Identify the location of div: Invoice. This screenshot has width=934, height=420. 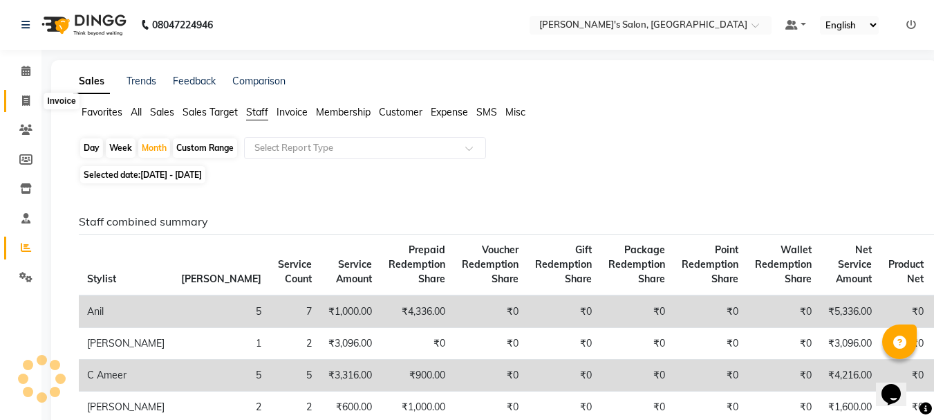
(61, 101).